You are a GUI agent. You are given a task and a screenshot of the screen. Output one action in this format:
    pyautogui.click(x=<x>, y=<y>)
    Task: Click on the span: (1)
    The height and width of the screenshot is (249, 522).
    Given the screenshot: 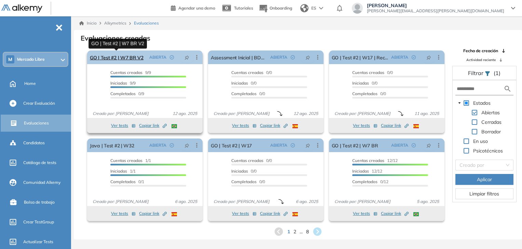 What is the action you would take?
    pyautogui.click(x=497, y=73)
    